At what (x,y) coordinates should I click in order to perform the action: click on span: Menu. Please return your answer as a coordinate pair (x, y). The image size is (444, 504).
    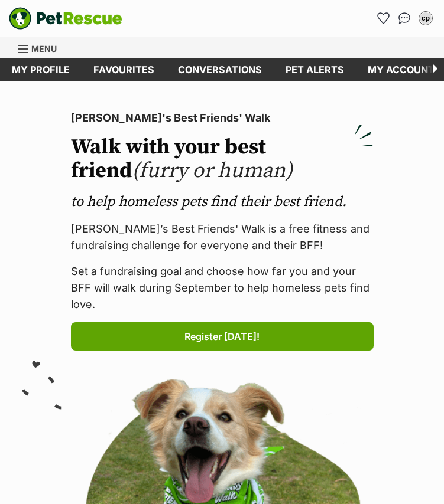
    Looking at the image, I should click on (44, 49).